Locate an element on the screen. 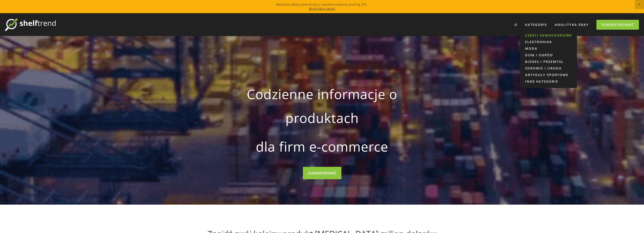 This screenshot has height=233, width=644. font: SUBSKRYBOWAĆ is located at coordinates (322, 173).